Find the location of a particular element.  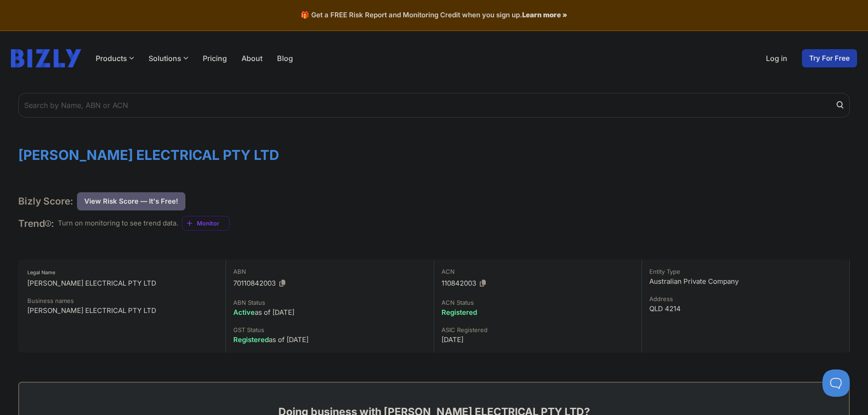

strong: Learn more » is located at coordinates (544, 15).